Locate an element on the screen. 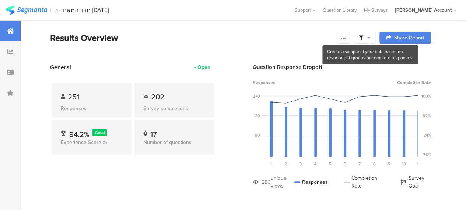 The image size is (466, 210). span: 6 is located at coordinates (345, 164).